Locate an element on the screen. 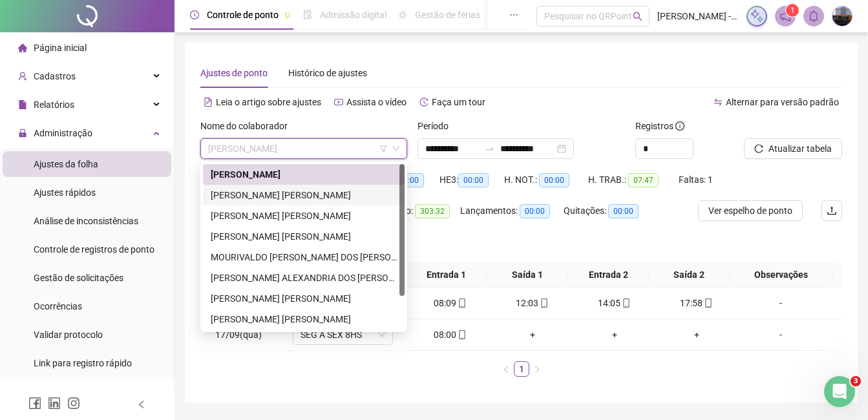 The width and height of the screenshot is (868, 420). span: bell is located at coordinates (814, 16).